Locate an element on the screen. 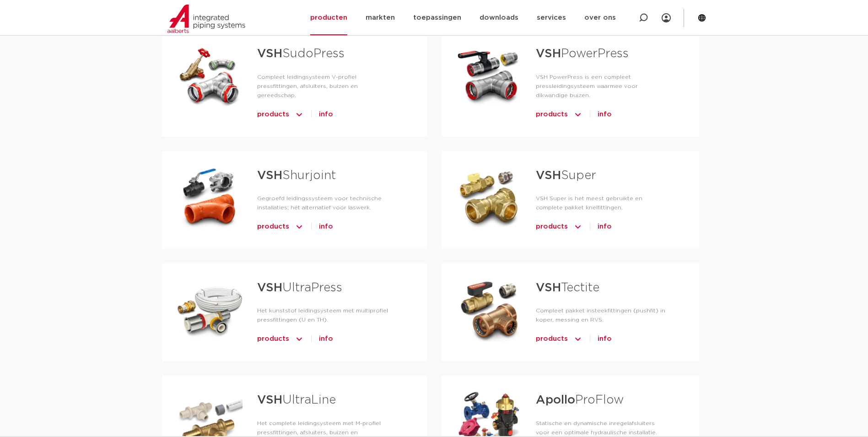 The height and width of the screenshot is (437, 868). a: VSHUltraPress is located at coordinates (299, 288).